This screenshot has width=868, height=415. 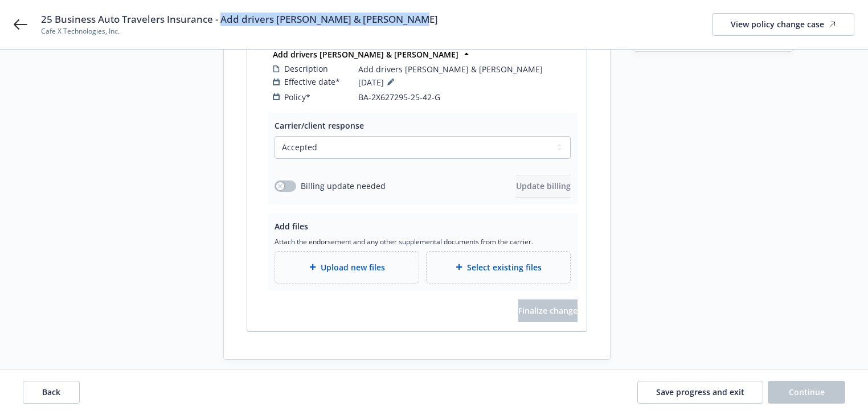 What do you see at coordinates (51, 392) in the screenshot?
I see `button: Back` at bounding box center [51, 392].